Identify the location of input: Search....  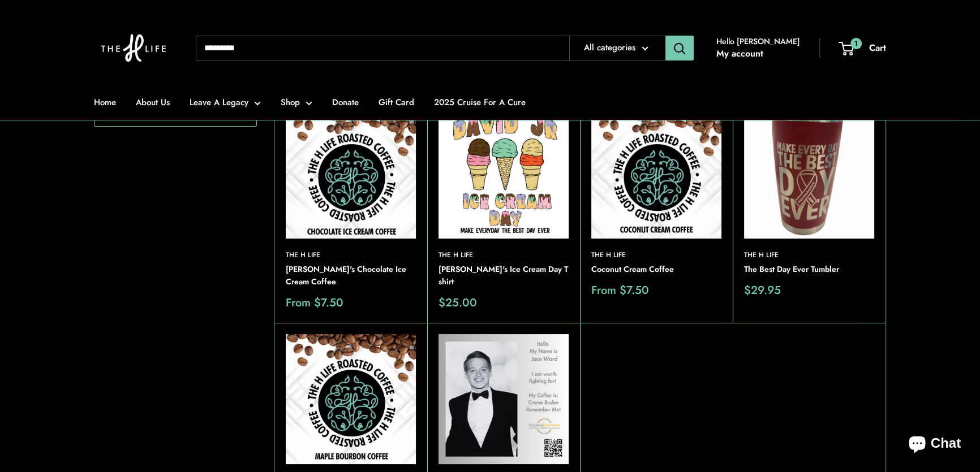
(383, 49).